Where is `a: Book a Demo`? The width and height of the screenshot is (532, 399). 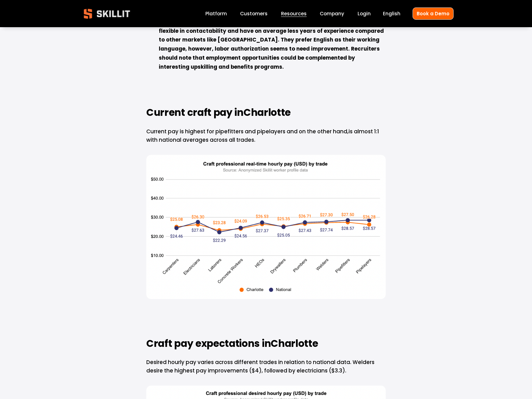 a: Book a Demo is located at coordinates (433, 14).